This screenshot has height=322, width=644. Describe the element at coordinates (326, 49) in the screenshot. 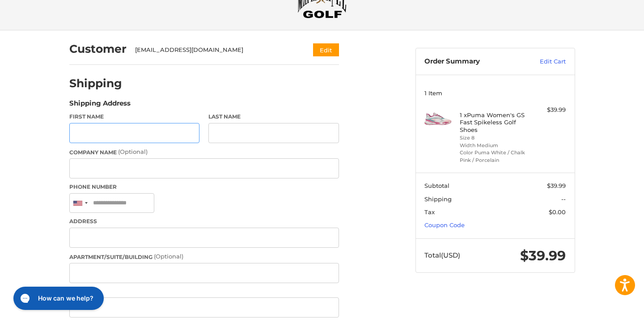

I see `button: Edit` at that location.